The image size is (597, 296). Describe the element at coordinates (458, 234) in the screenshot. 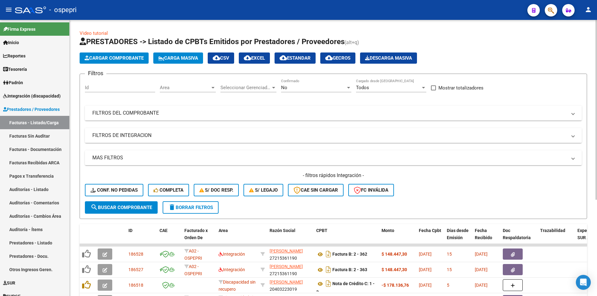

I see `span: Días desde Emisión` at that location.